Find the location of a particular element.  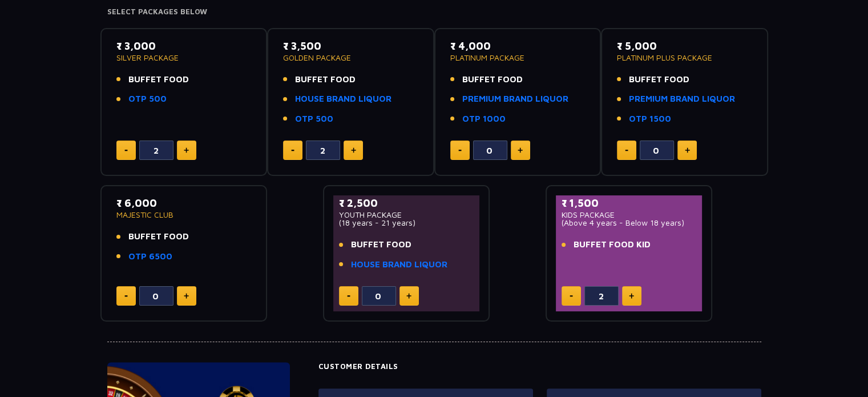

p: ₹ 3,500 is located at coordinates (350, 46).